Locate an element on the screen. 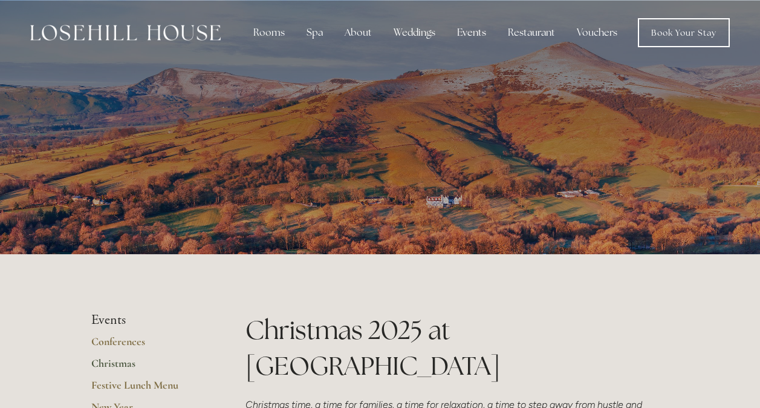 This screenshot has width=760, height=408. div: Rooms is located at coordinates (269, 33).